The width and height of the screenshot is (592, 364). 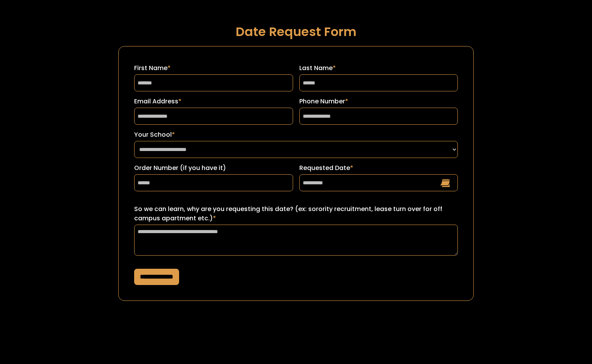 What do you see at coordinates (213, 101) in the screenshot?
I see `label: Email Address` at bounding box center [213, 101].